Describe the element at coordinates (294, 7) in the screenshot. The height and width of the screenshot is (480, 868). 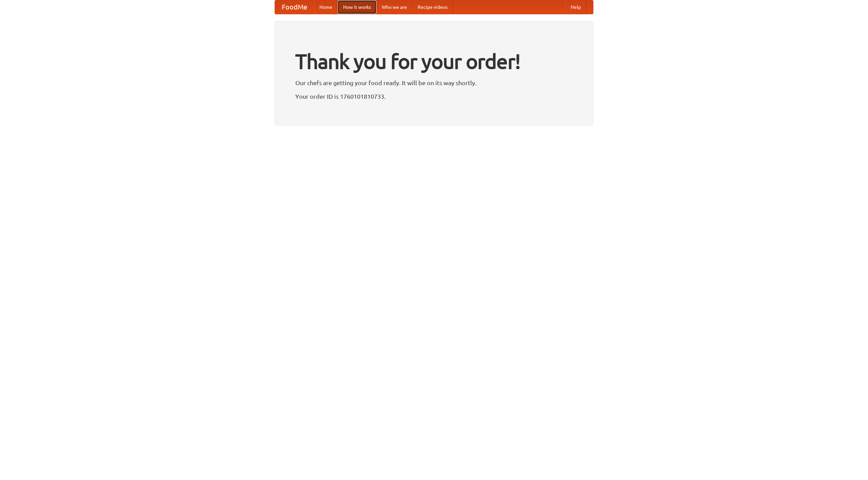
I see `a: FoodMe` at that location.